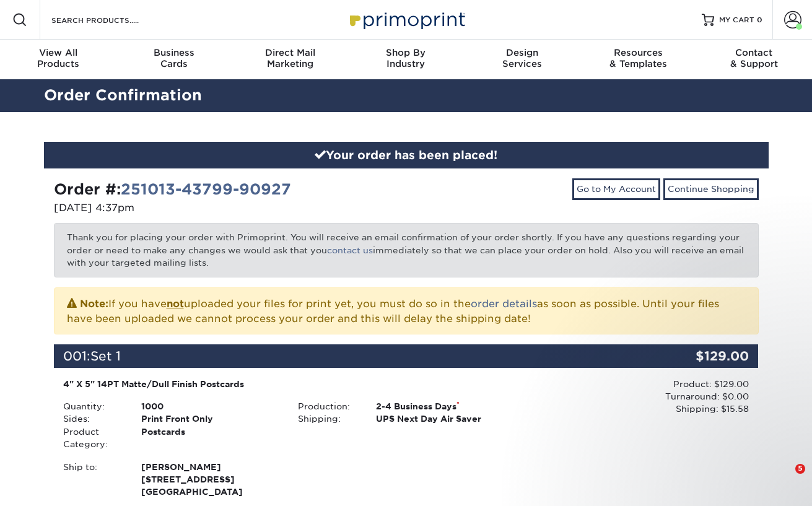 This screenshot has height=506, width=812. I want to click on span: Set 1, so click(105, 356).